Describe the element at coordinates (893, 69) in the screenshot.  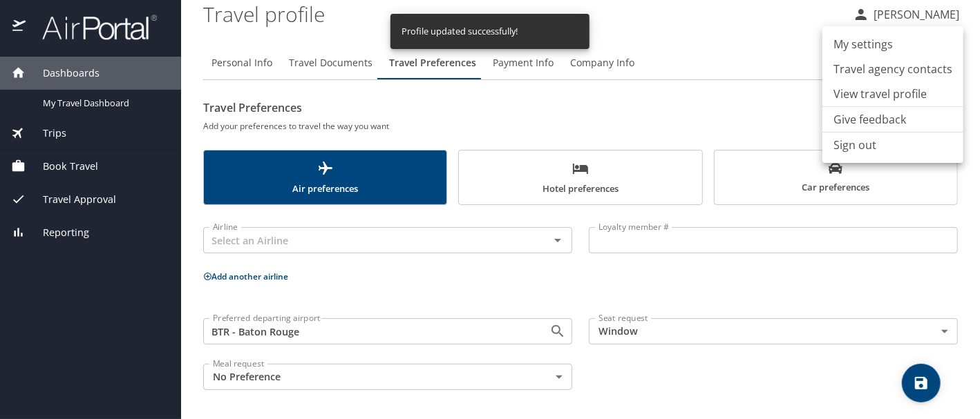
I see `a: Travel agency contacts` at that location.